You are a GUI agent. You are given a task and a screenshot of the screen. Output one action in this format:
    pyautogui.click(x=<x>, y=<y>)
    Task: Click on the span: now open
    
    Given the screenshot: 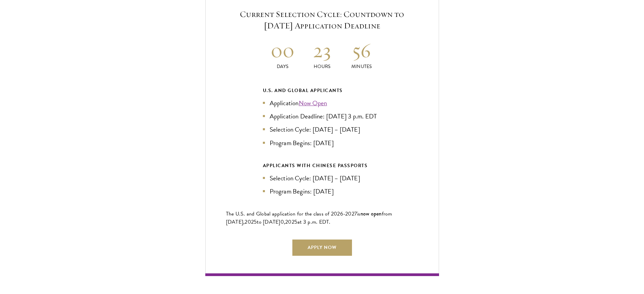 What is the action you would take?
    pyautogui.click(x=371, y=213)
    